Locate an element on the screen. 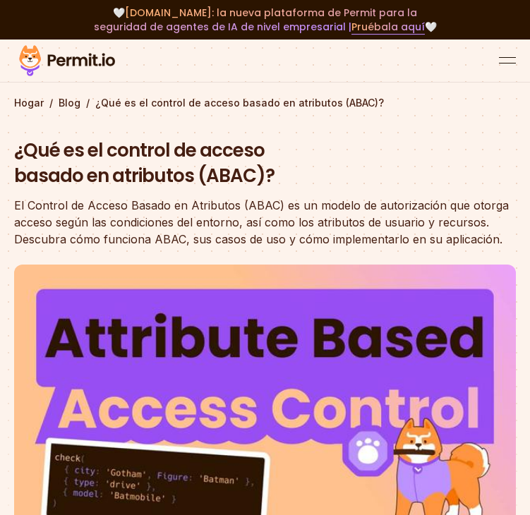  font: Hogar is located at coordinates (29, 102).